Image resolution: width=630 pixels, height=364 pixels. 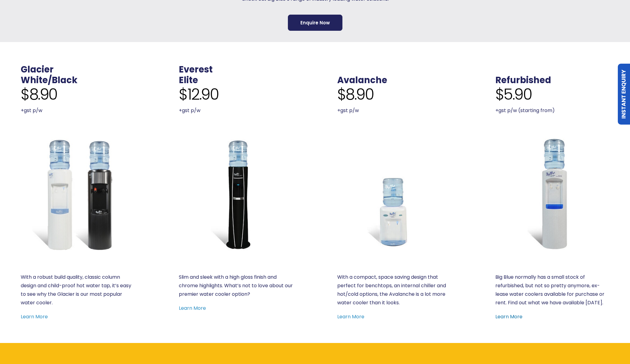 What do you see at coordinates (188, 80) in the screenshot?
I see `a: Elite` at bounding box center [188, 80].